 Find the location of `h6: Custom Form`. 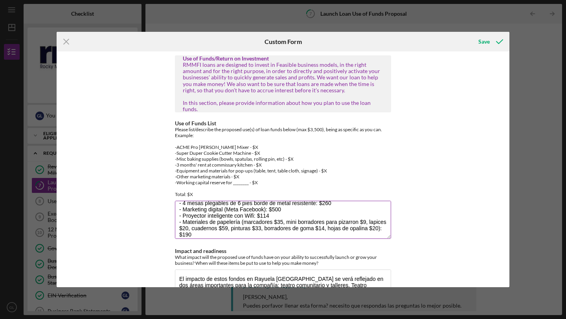

h6: Custom Form is located at coordinates (283, 42).